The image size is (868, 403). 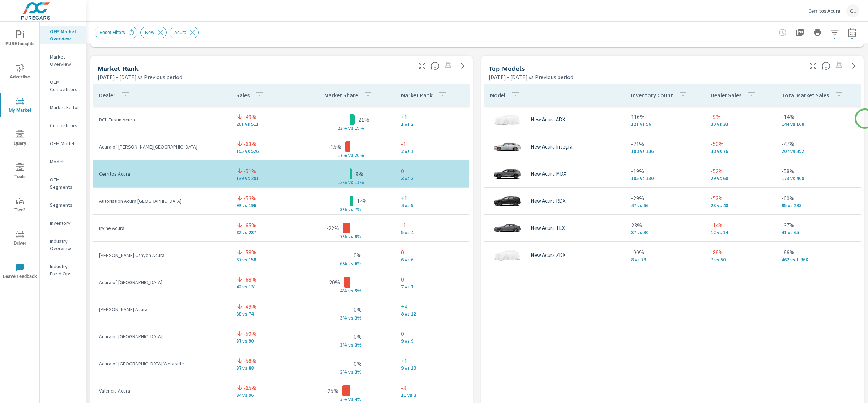 I want to click on div: Acura, so click(x=185, y=33).